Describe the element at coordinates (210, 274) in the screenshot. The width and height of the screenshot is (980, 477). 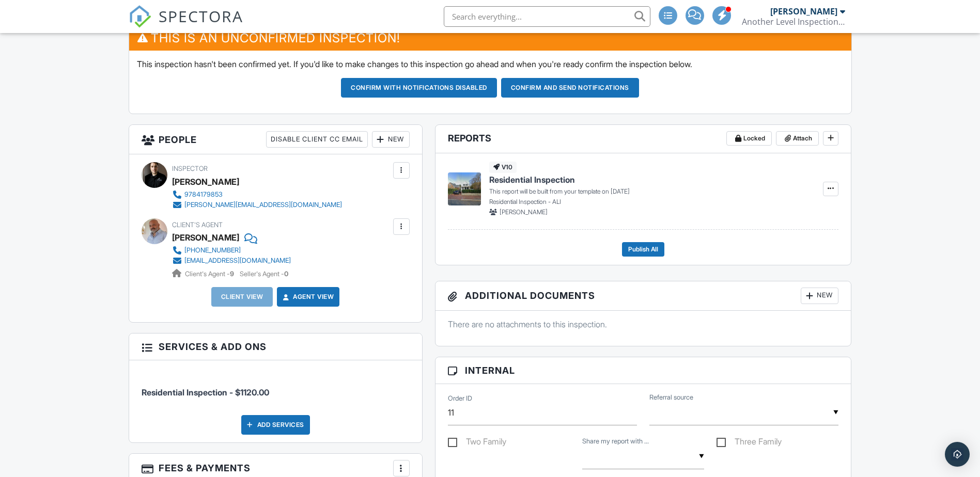
I see `span: Client's Agent -` at that location.